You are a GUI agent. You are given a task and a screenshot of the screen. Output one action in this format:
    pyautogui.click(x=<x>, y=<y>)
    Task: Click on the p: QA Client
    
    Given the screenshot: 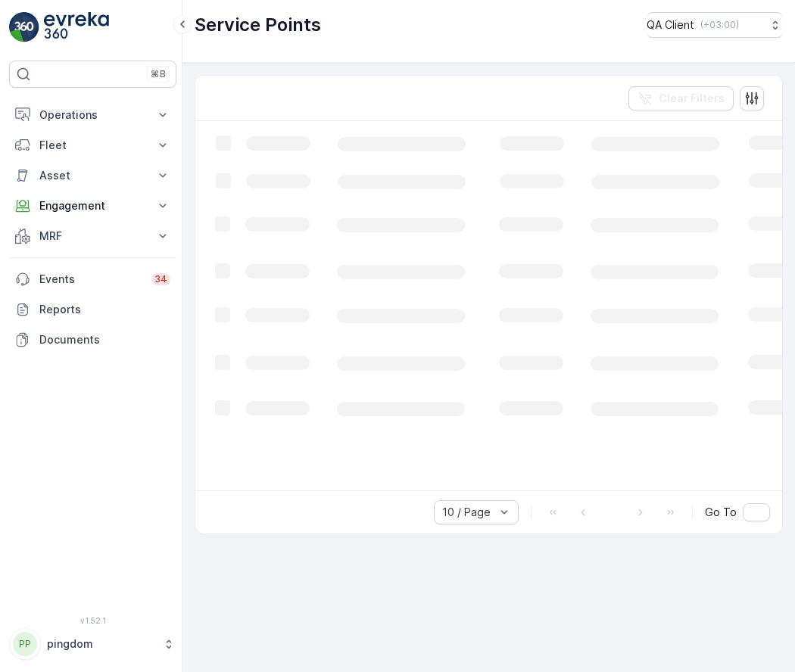 What is the action you would take?
    pyautogui.click(x=670, y=25)
    